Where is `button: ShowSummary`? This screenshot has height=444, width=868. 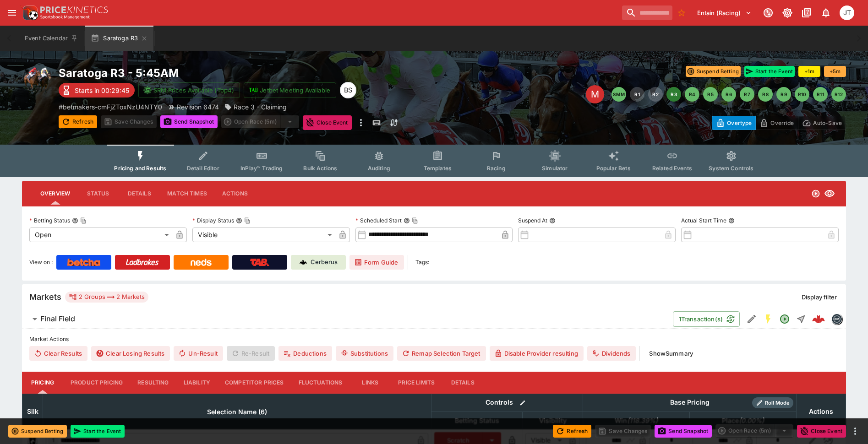 button: ShowSummary is located at coordinates (671, 353).